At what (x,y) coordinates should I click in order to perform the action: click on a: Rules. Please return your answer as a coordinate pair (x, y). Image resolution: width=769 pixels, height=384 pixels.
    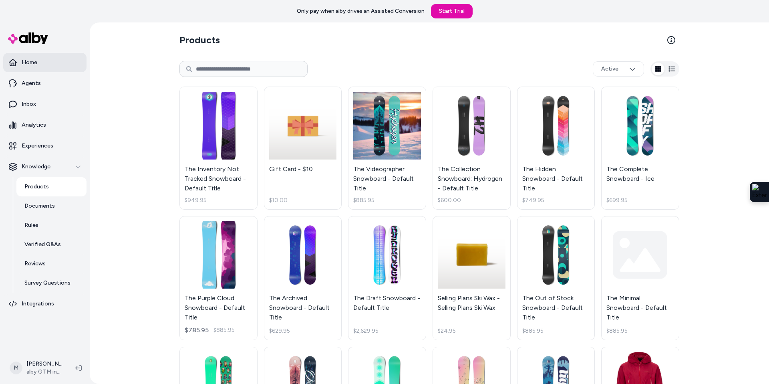
    Looking at the image, I should click on (51, 225).